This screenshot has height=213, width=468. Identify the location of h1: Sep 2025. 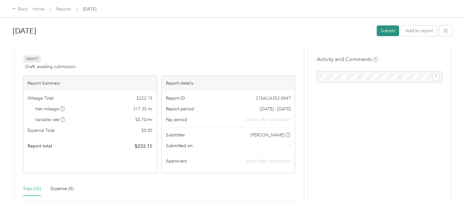
(193, 31).